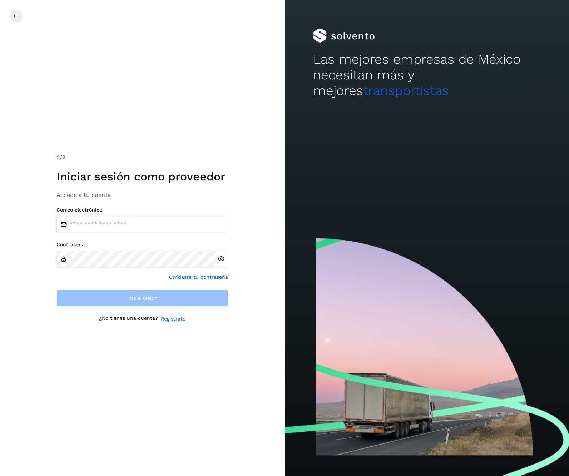  I want to click on a: Regístrate, so click(173, 319).